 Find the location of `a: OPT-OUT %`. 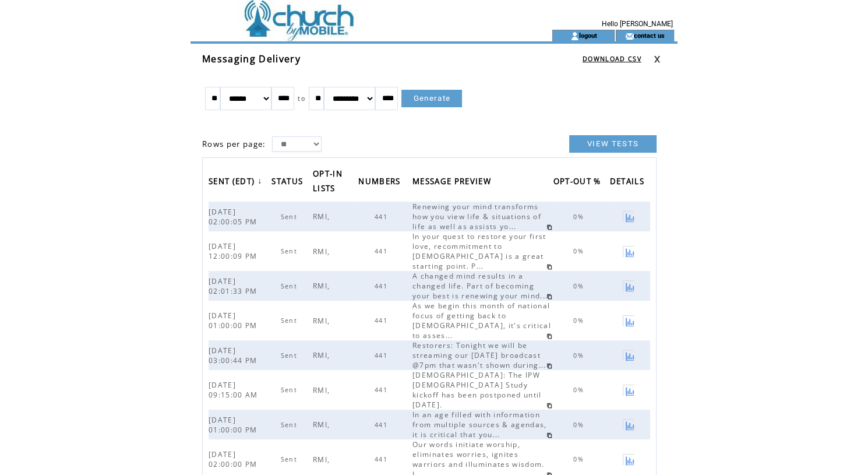

a: OPT-OUT % is located at coordinates (580, 182).